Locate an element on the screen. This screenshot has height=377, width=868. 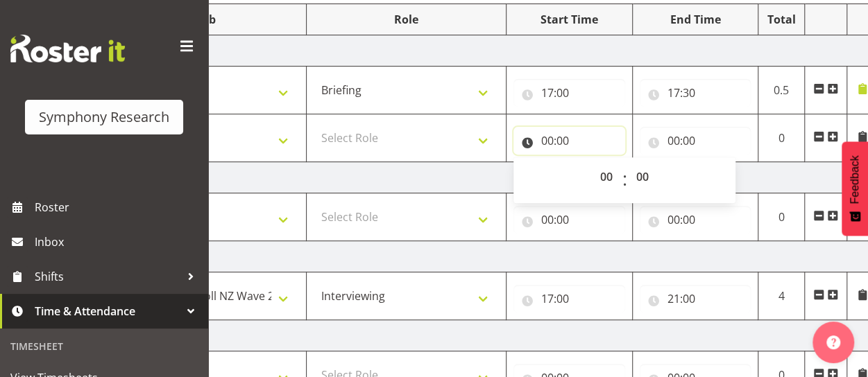
td: 4 is located at coordinates (781, 296).